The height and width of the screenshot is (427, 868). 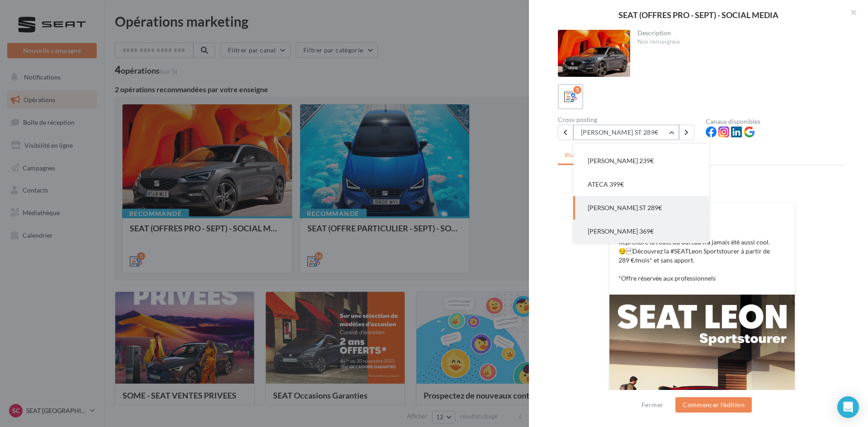 I want to click on img: tab_domain_overview_orange.svg, so click(x=41, y=56).